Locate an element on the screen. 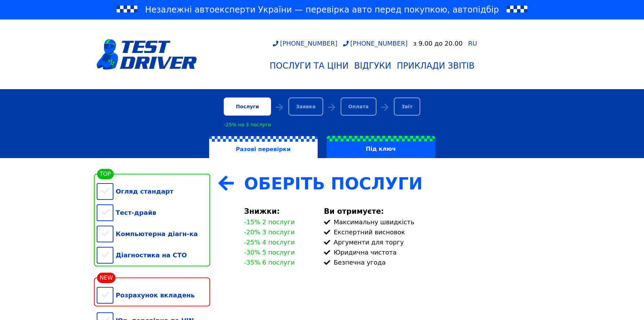 The image size is (644, 320). span: Незалежні автоексперти України — перевірка авто перед покупкою, автопідбір is located at coordinates (322, 10).